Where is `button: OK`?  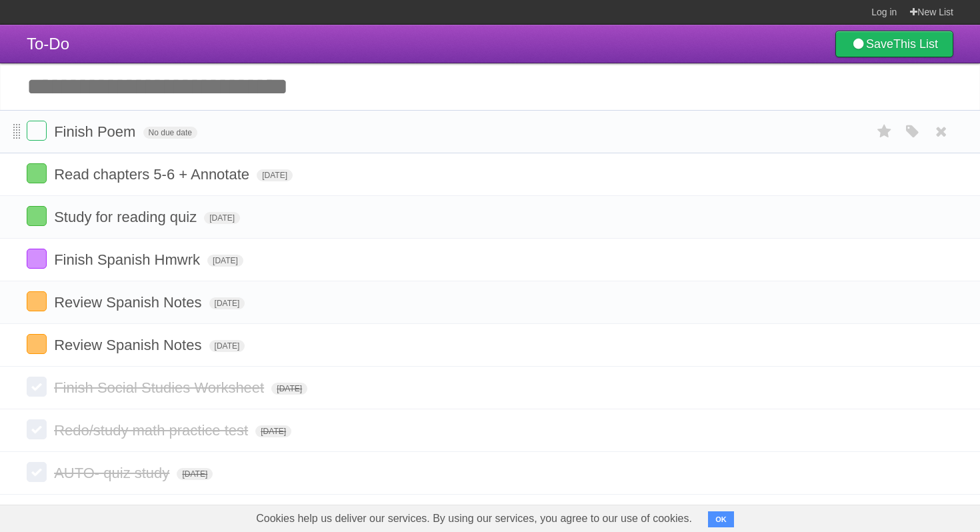 button: OK is located at coordinates (721, 520).